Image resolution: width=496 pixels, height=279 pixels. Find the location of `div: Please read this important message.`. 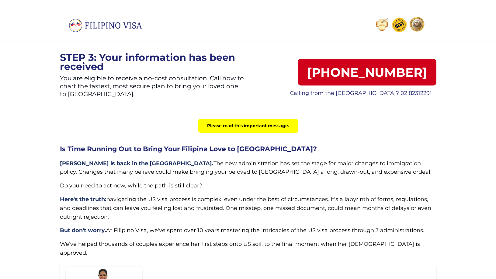

div: Please read this important message. is located at coordinates (248, 126).